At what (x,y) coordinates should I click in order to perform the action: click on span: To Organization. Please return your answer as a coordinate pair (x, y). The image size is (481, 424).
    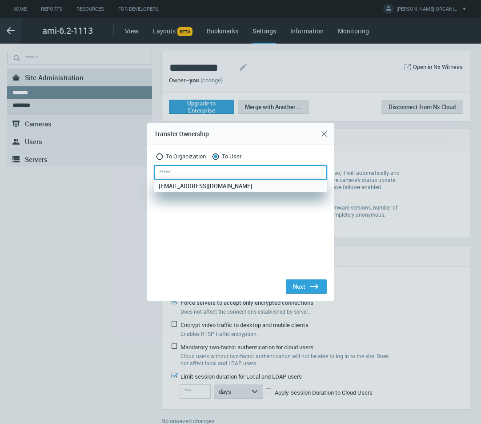
    Looking at the image, I should click on (186, 157).